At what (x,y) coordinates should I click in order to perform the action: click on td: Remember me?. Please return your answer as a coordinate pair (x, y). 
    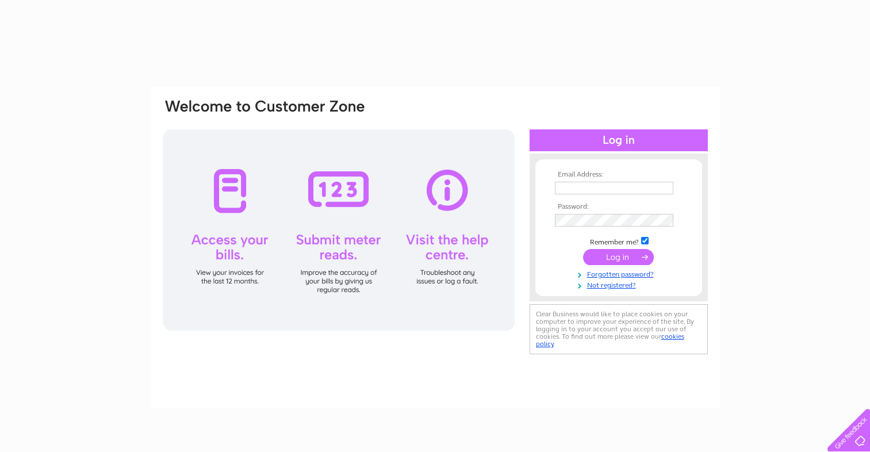
    Looking at the image, I should click on (619, 241).